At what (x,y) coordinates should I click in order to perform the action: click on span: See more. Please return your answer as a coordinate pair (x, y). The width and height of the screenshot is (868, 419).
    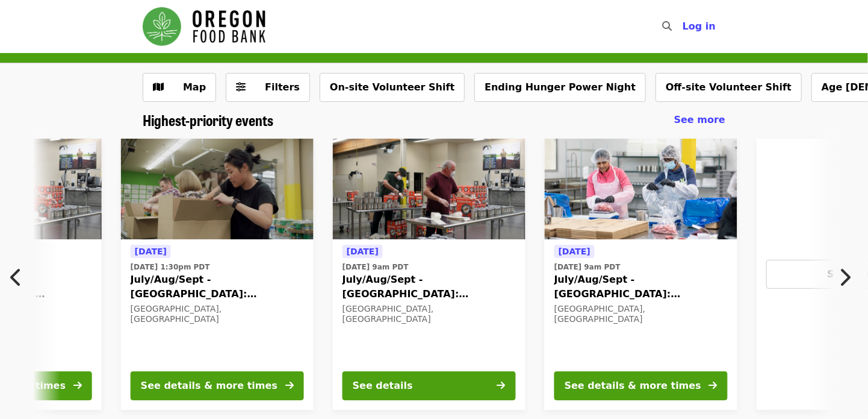
    Looking at the image, I should click on (700, 120).